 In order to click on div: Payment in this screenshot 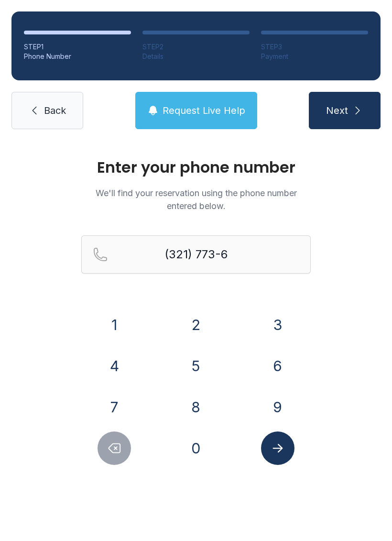, I will do `click(315, 57)`.